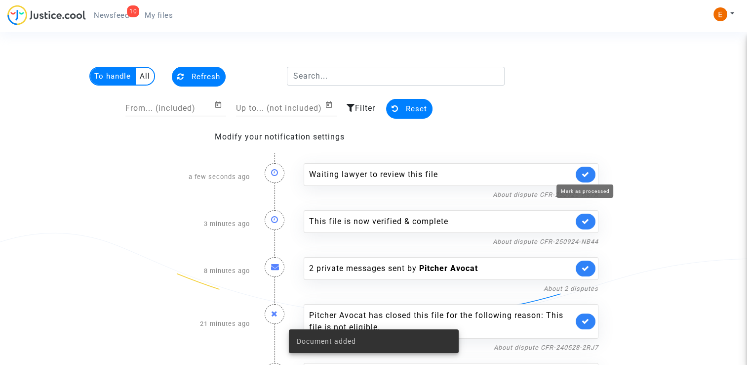 Image resolution: width=747 pixels, height=365 pixels. Describe the element at coordinates (721, 14) in the screenshot. I see `img: ACg8ocIeiFvHKe4dA5oeRFd_CiCnuxWUEc1A2wYhRJE3TTWt=s96-c` at that location.